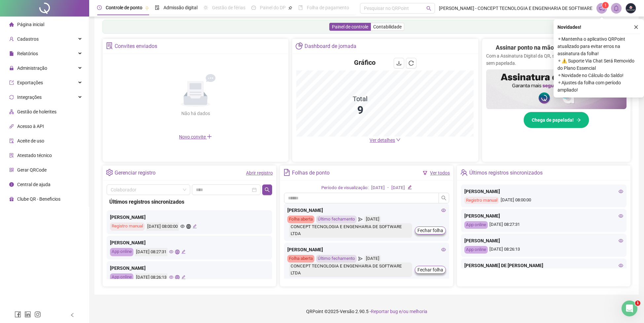 The width and height of the screenshot is (644, 323). Describe the element at coordinates (206, 8) in the screenshot. I see `span: sun` at that location.